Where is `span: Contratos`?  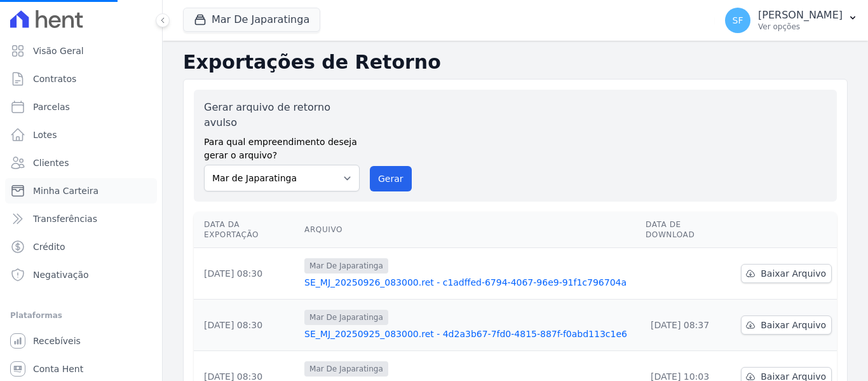 span: Contratos is located at coordinates (55, 79).